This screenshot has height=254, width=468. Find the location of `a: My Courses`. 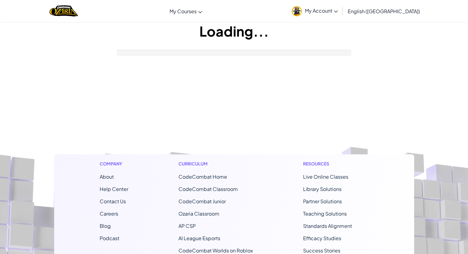

a: My Courses is located at coordinates (186, 11).